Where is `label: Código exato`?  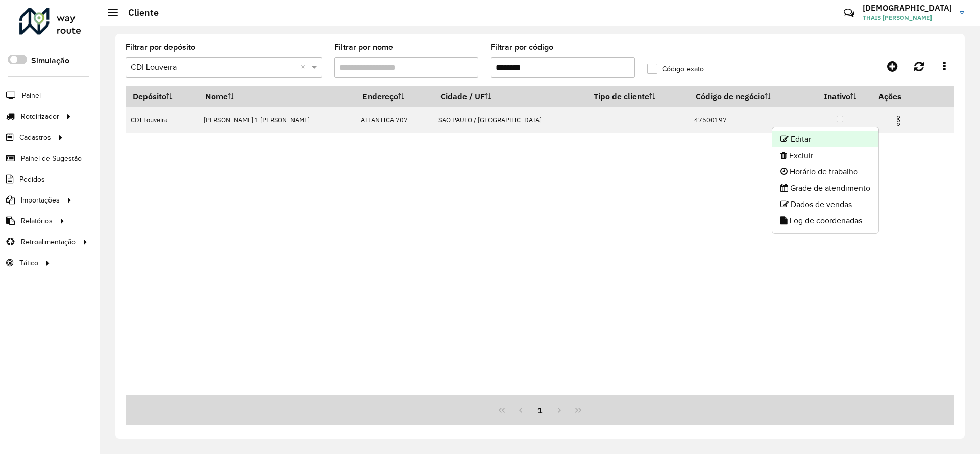
label: Código exato is located at coordinates (676, 69).